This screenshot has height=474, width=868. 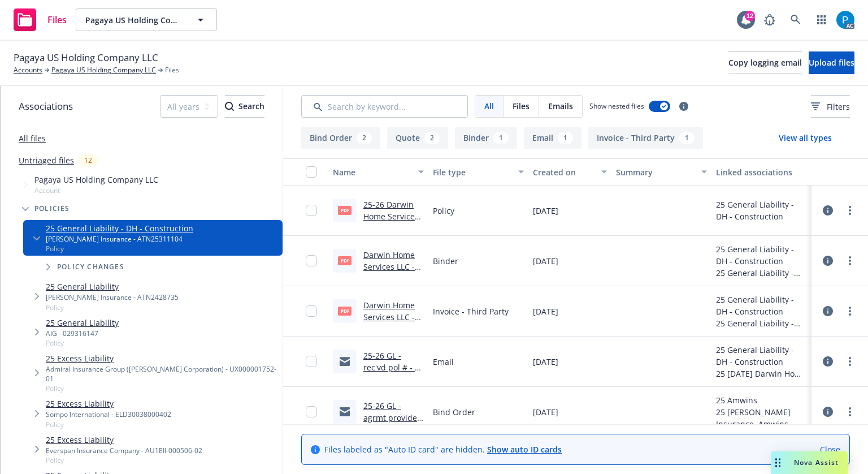 What do you see at coordinates (617, 105) in the screenshot?
I see `span: Show nested files` at bounding box center [617, 105].